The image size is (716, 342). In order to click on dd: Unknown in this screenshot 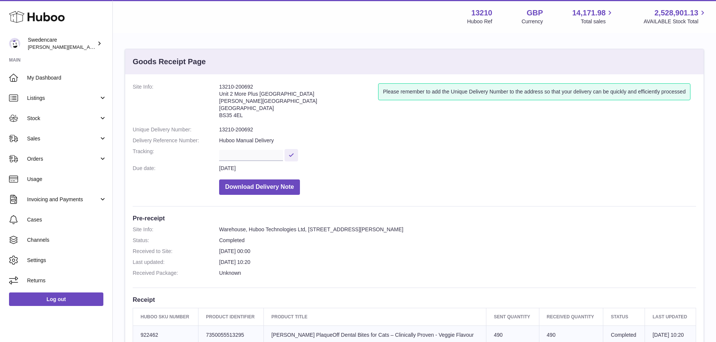, I will do `click(457, 273)`.